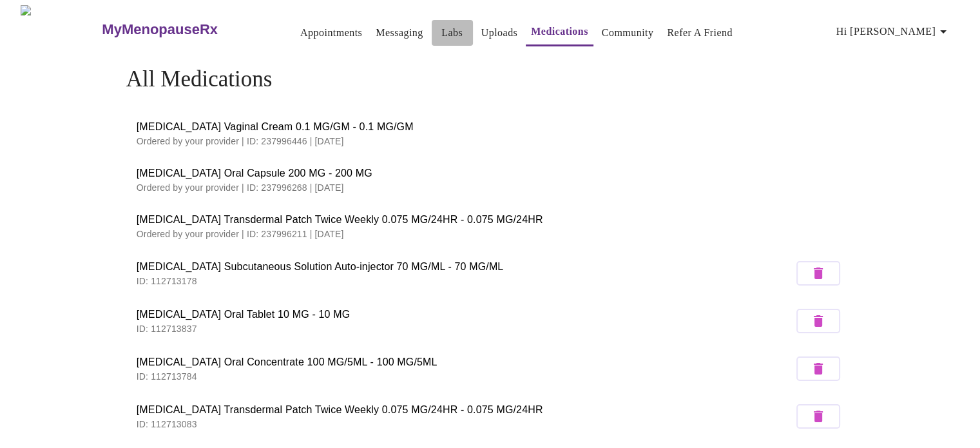 The height and width of the screenshot is (448, 980). What do you see at coordinates (559, 32) in the screenshot?
I see `button: Medications` at bounding box center [559, 32].